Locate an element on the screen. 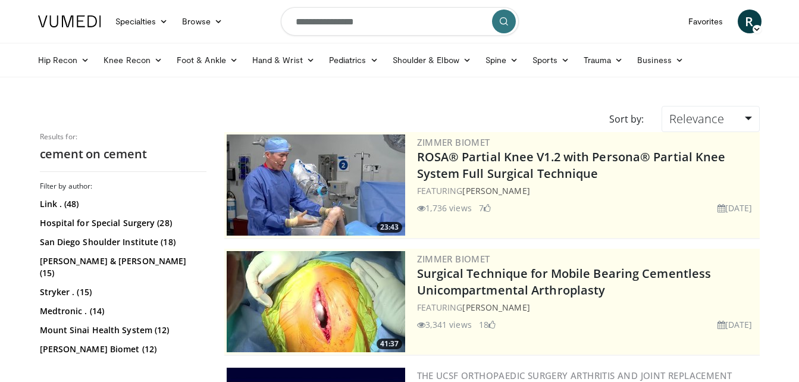 Image resolution: width=799 pixels, height=382 pixels. h2: cement on cement is located at coordinates (123, 154).